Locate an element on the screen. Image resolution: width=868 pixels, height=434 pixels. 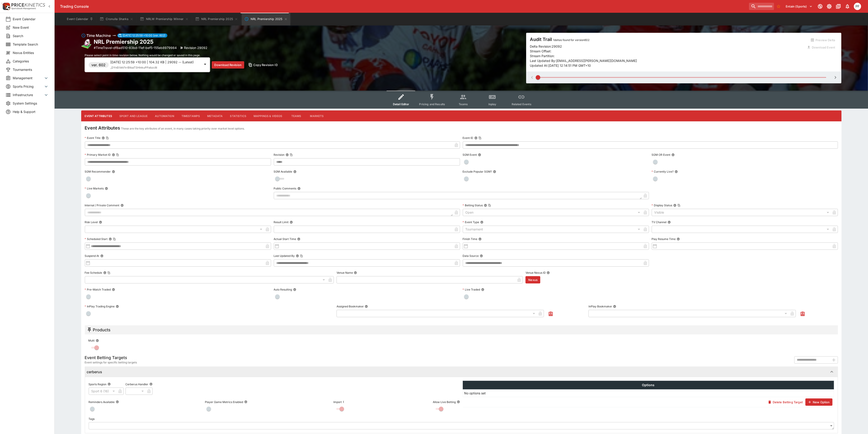
p: SGM OR Event is located at coordinates (661, 154).